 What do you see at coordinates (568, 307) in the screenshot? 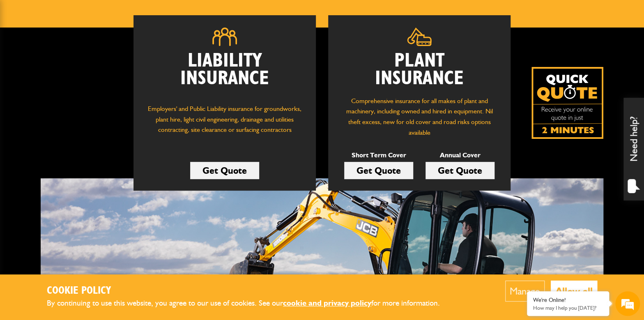
I see `p: How may I help you today?` at bounding box center [568, 307].